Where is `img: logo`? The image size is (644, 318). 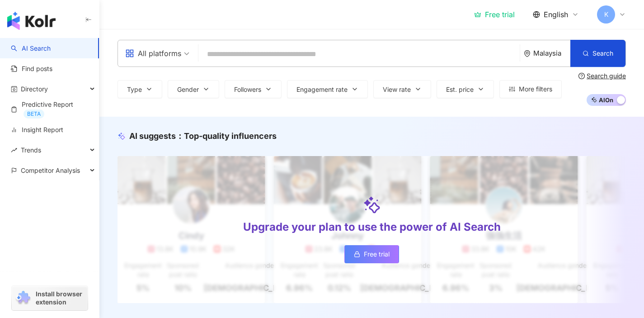
img: logo is located at coordinates (31, 21).